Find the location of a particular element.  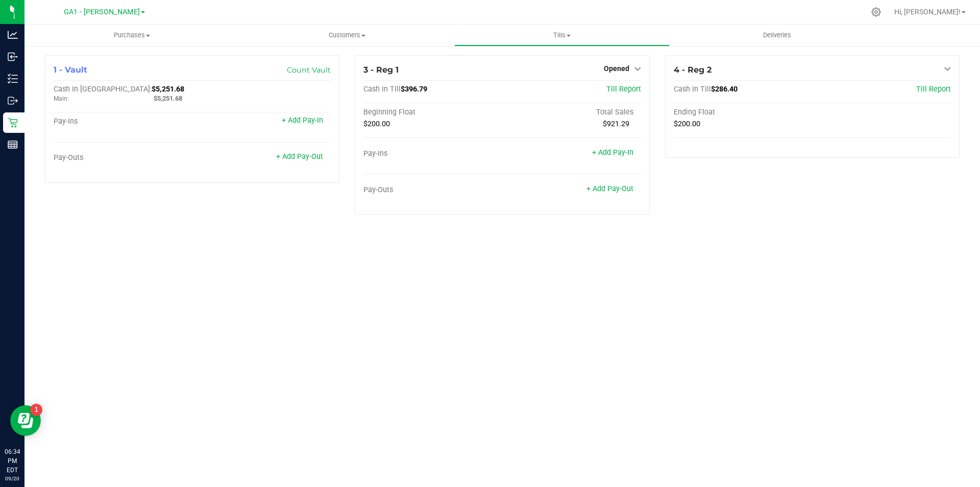

span: Tills is located at coordinates (562, 35).